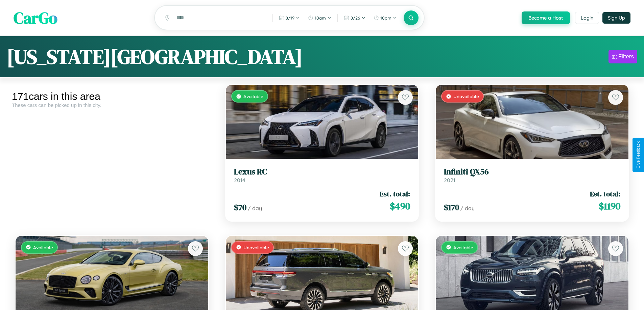 The width and height of the screenshot is (644, 310). Describe the element at coordinates (240, 207) in the screenshot. I see `span: $ 70` at that location.